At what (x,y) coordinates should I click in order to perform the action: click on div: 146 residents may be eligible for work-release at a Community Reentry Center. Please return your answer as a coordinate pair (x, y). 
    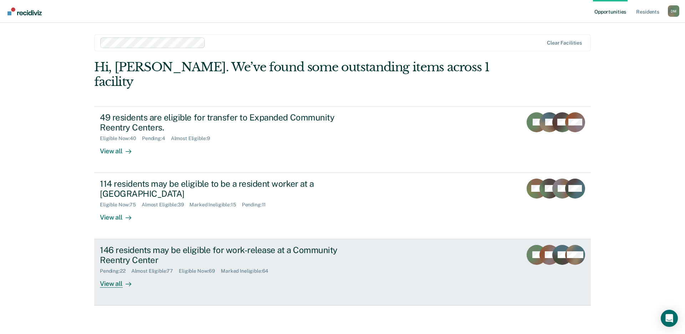
    Looking at the image, I should click on (225, 255).